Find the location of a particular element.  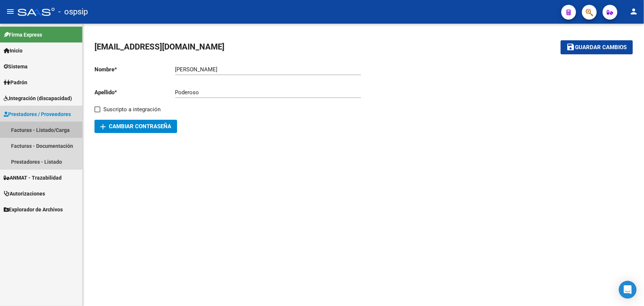

span: Sistema is located at coordinates (15, 66).